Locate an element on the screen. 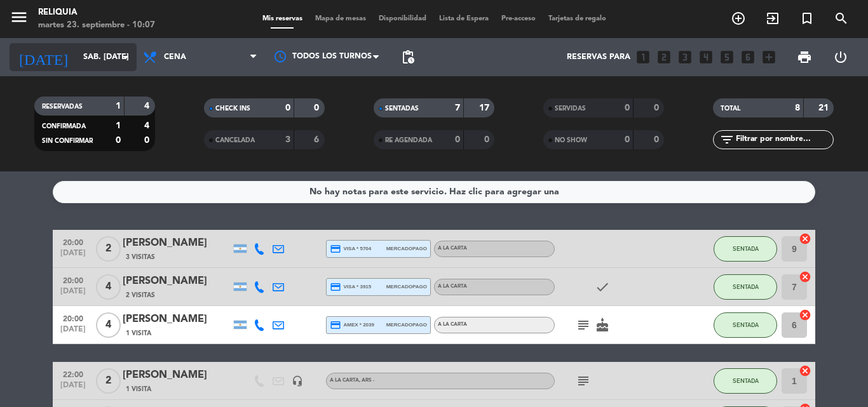  i: check is located at coordinates (602, 287).